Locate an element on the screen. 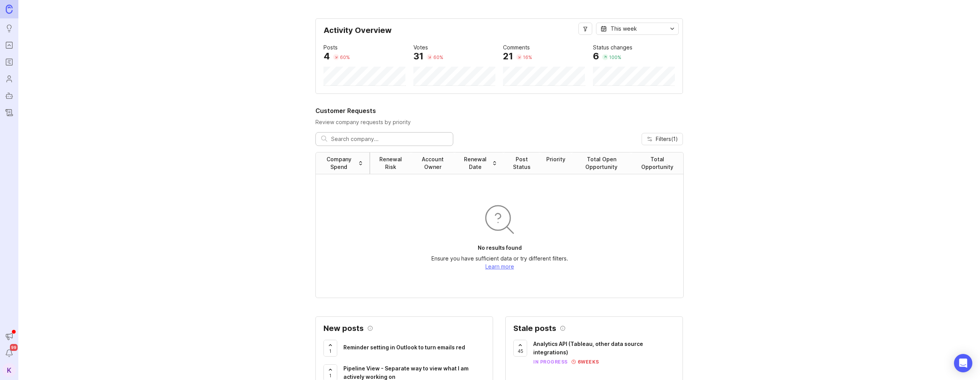 Image resolution: width=980 pixels, height=380 pixels. div: 6 is located at coordinates (596, 56).